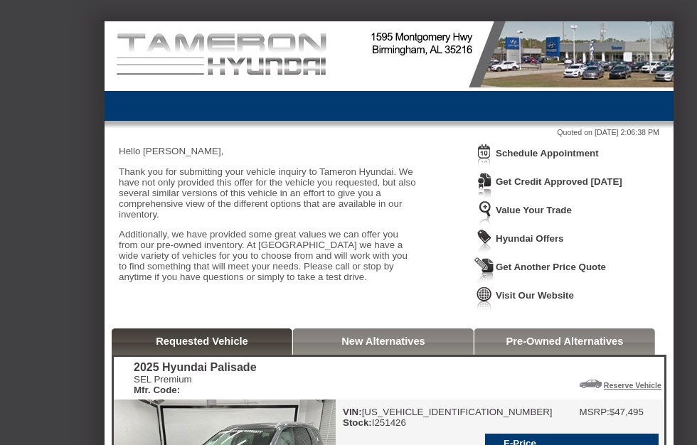  I want to click on a: Get Another Price Quote, so click(551, 267).